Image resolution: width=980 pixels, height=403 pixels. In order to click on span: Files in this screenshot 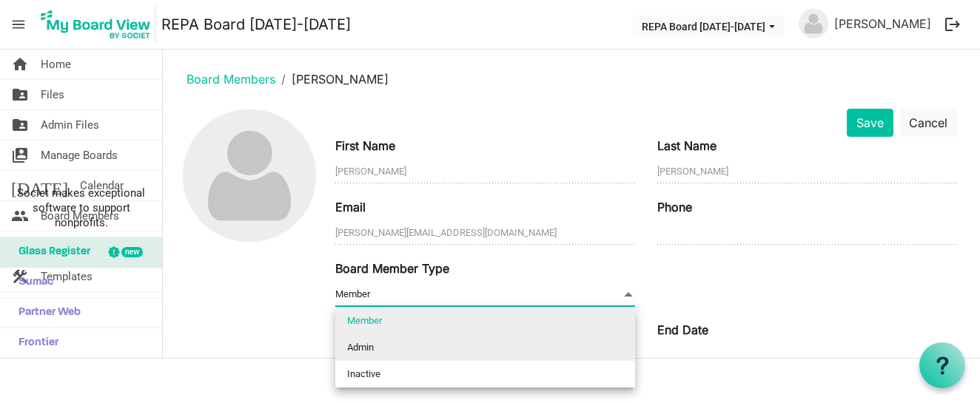, I will do `click(53, 95)`.